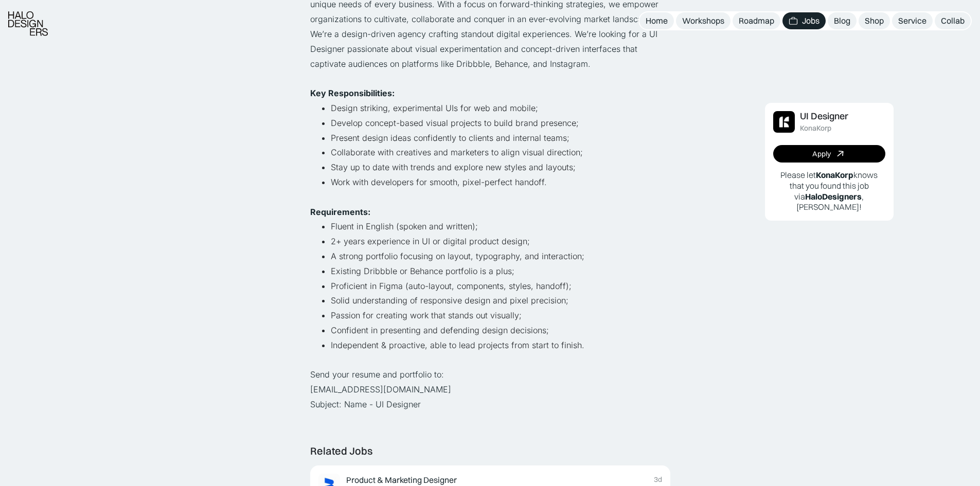 The height and width of the screenshot is (486, 980). I want to click on div: Collab, so click(953, 21).